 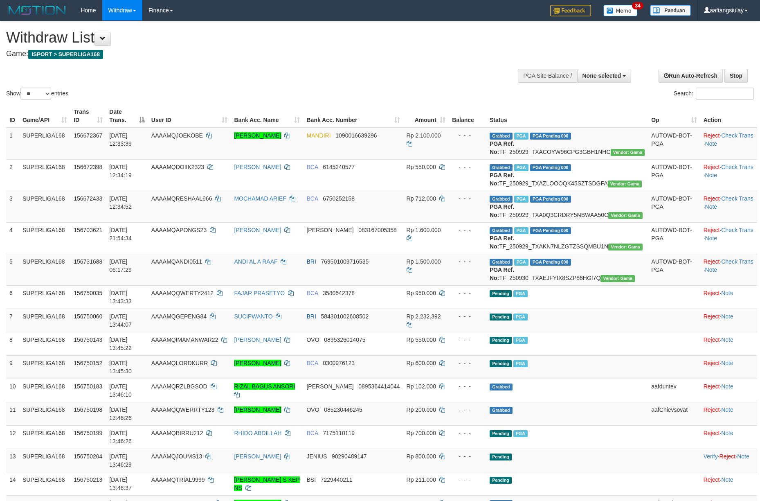 I want to click on span: Marked by aafromsomean, so click(x=521, y=262).